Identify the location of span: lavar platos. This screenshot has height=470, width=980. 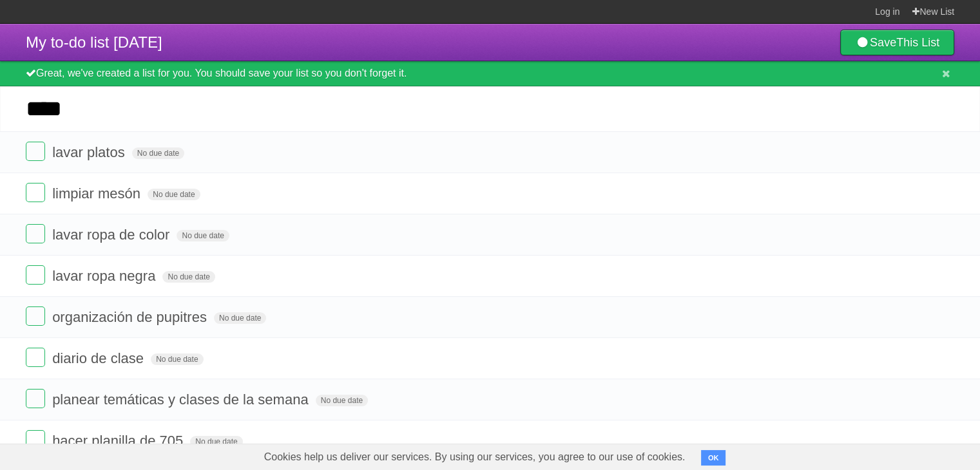
(90, 152).